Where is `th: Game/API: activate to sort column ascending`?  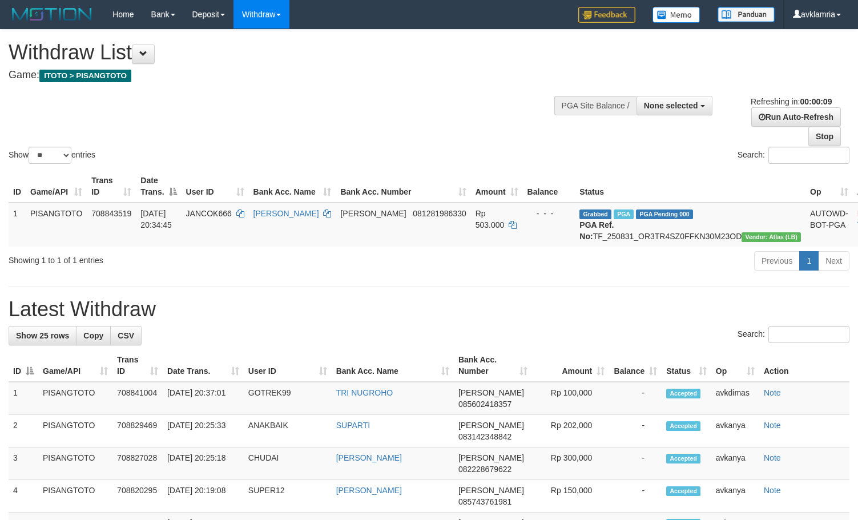
th: Game/API: activate to sort column ascending is located at coordinates (75, 365).